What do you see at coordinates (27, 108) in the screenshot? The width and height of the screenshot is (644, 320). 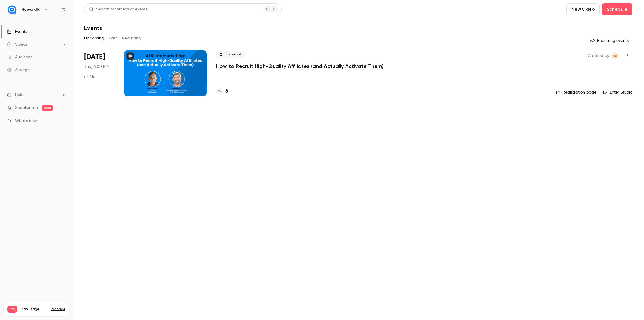 I see `a: SpeakerHub` at bounding box center [27, 108].